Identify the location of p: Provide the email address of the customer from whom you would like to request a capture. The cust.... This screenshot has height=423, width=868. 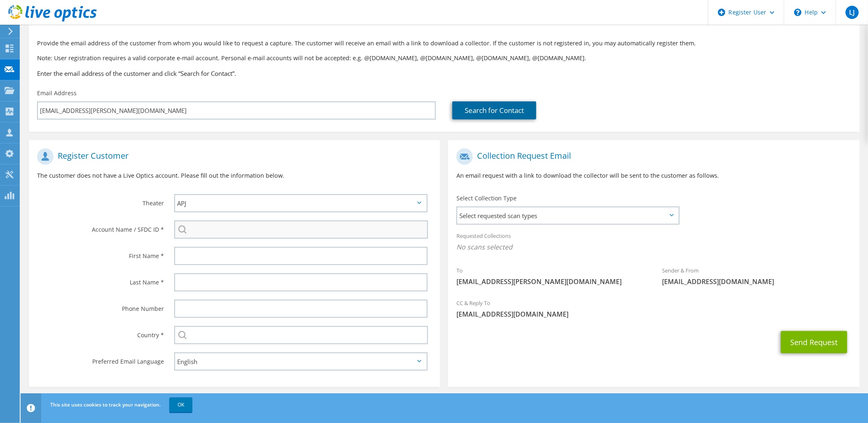
(444, 43).